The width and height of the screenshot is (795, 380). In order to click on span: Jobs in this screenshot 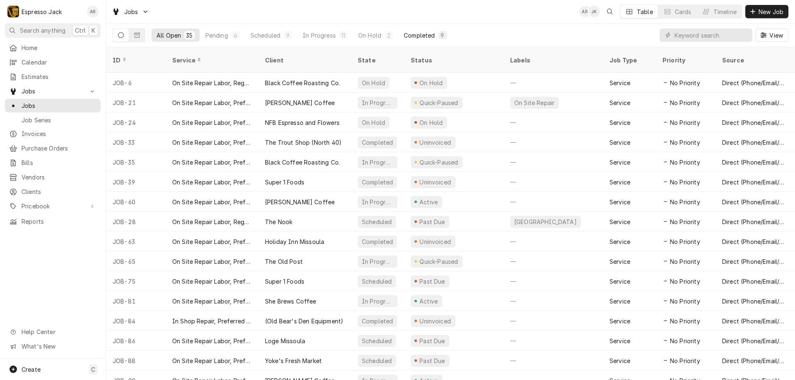, I will do `click(59, 106)`.